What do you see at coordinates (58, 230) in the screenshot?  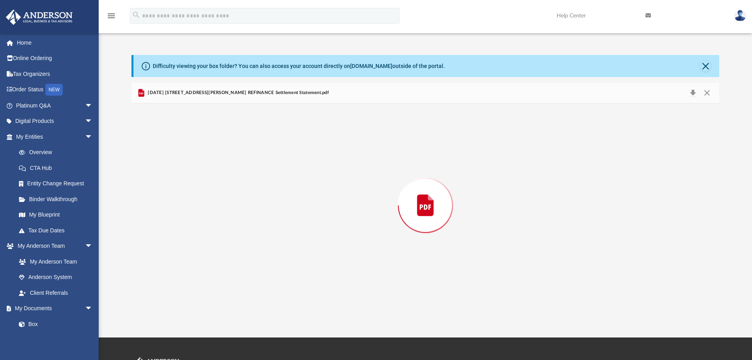 I see `a: Tax Due Dates` at bounding box center [58, 230].